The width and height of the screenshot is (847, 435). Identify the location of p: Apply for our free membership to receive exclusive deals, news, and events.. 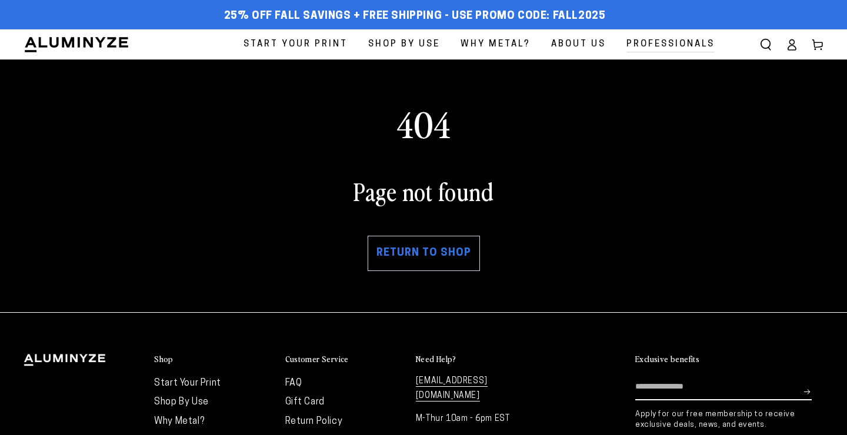
(729, 420).